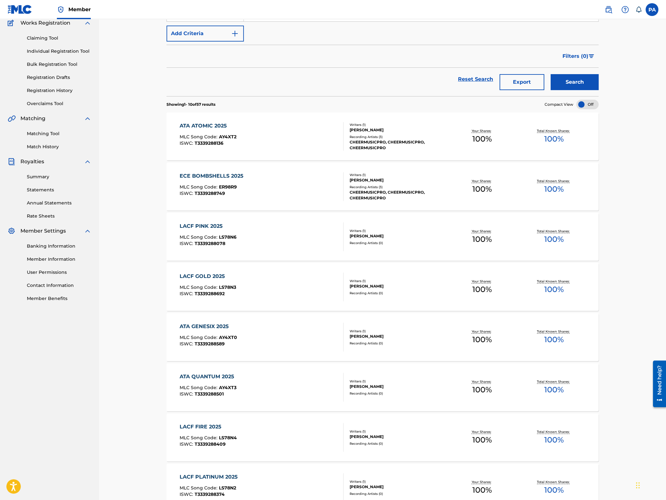 The width and height of the screenshot is (666, 500). What do you see at coordinates (476, 79) in the screenshot?
I see `a: Reset Search` at bounding box center [476, 79].